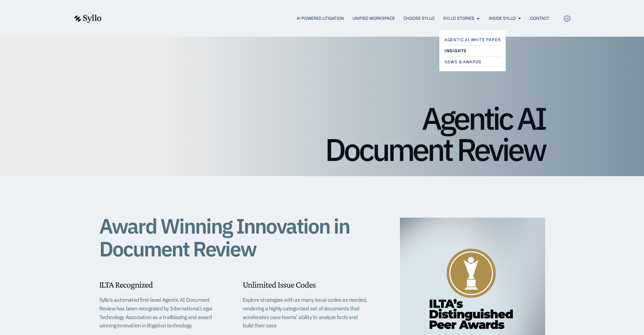  I want to click on a: News & Awards, so click(473, 62).